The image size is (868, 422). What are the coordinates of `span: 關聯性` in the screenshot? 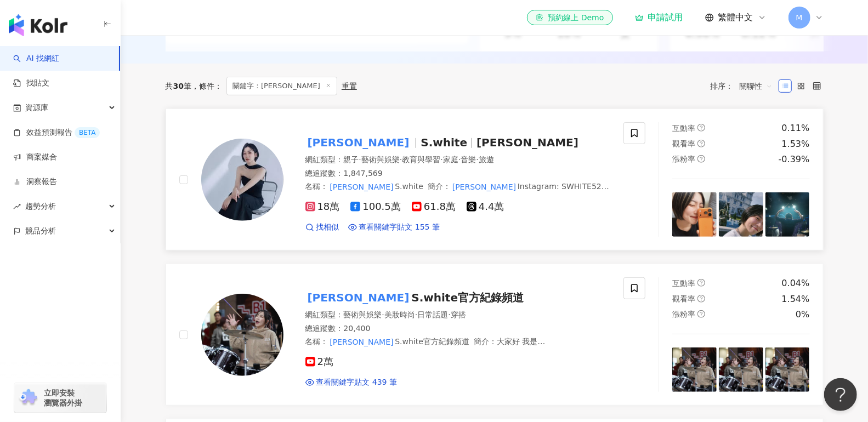 It's located at (757, 86).